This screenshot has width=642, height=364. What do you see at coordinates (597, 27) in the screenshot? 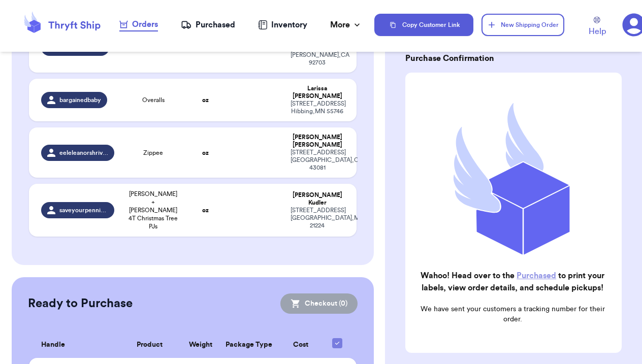
I see `a: Help` at bounding box center [597, 27].